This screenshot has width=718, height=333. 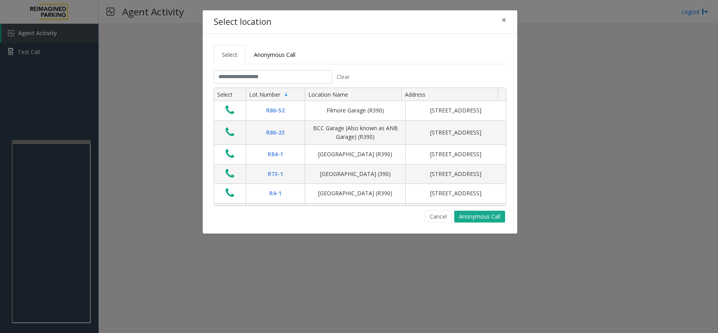 I want to click on div: Filmore Garage (R390), so click(x=355, y=110).